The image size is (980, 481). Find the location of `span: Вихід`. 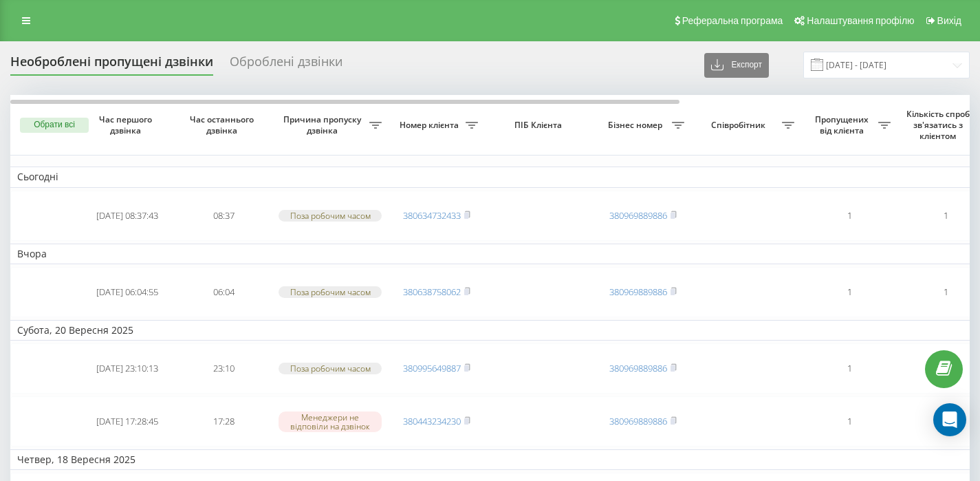

span: Вихід is located at coordinates (949, 21).